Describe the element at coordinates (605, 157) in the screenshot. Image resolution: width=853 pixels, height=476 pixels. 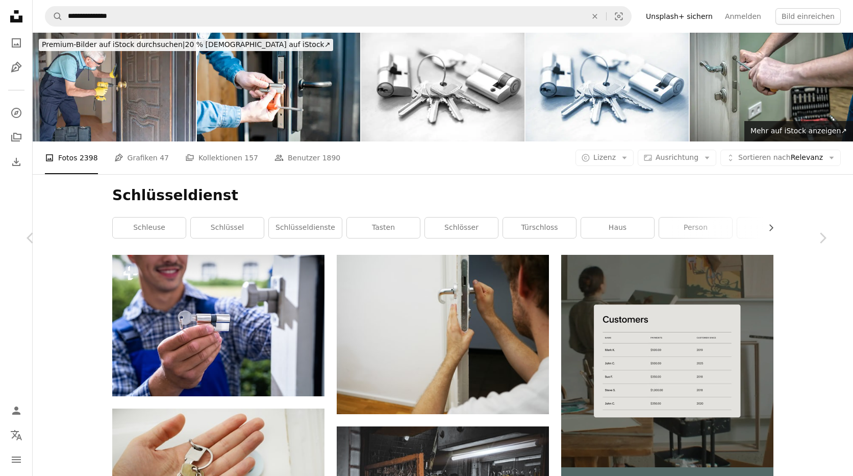
I see `span: Lizenz` at that location.